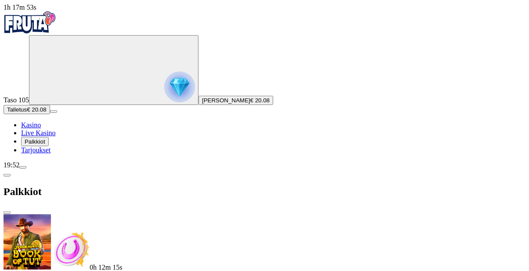 This screenshot has width=529, height=271. I want to click on button: close, so click(7, 213).